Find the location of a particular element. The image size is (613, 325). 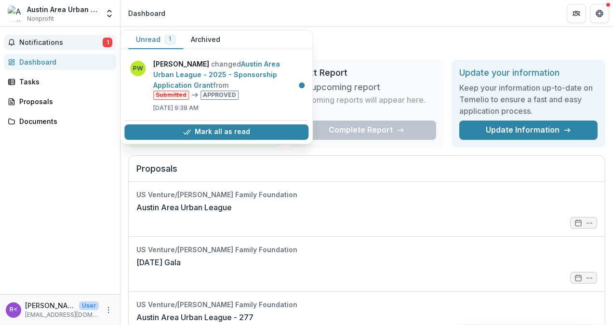

button: Notifications1 is located at coordinates (60, 42).